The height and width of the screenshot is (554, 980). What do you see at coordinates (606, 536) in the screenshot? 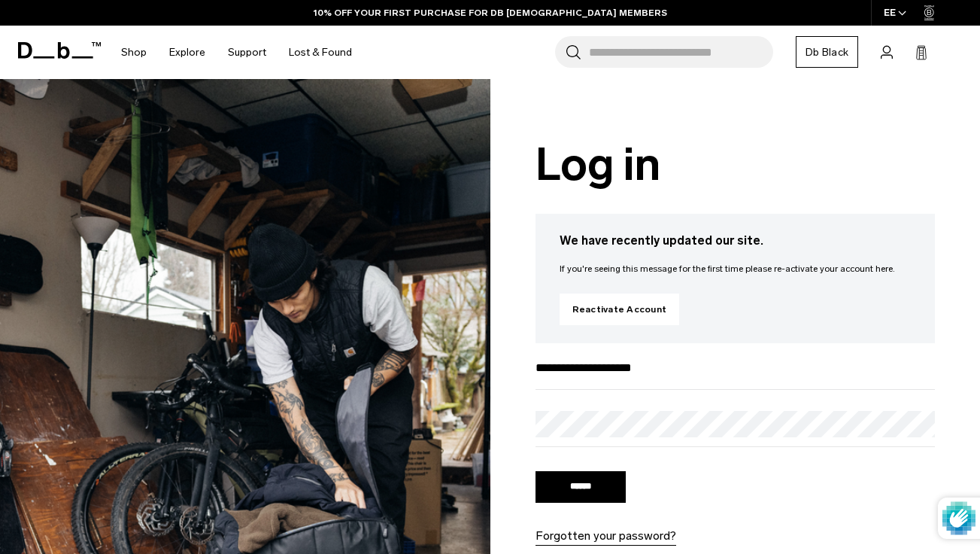
I see `a: Forgotten your password?` at bounding box center [606, 536].